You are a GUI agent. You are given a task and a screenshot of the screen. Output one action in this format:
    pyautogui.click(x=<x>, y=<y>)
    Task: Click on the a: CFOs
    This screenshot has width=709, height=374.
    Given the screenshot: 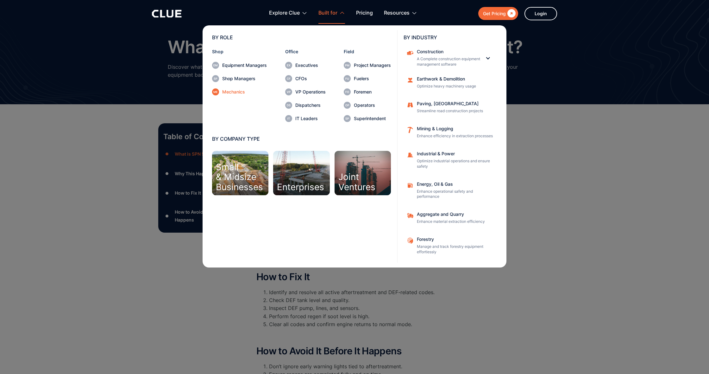 What is the action you would take?
    pyautogui.click(x=305, y=78)
    